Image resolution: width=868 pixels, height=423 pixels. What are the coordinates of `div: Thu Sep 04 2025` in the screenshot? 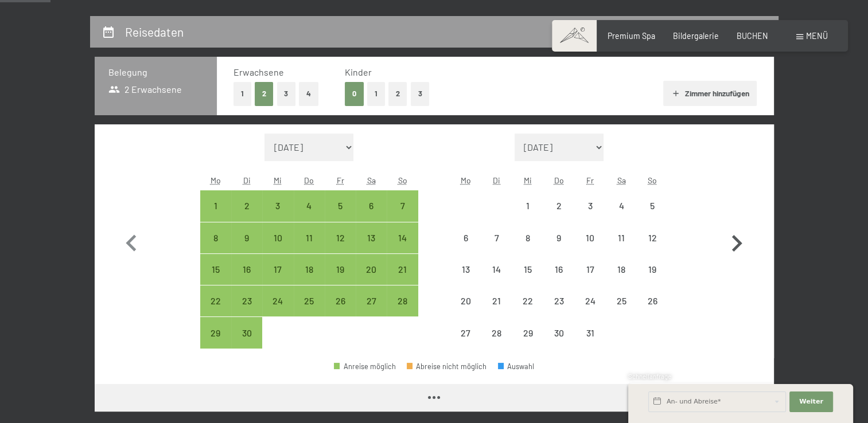 It's located at (309, 206).